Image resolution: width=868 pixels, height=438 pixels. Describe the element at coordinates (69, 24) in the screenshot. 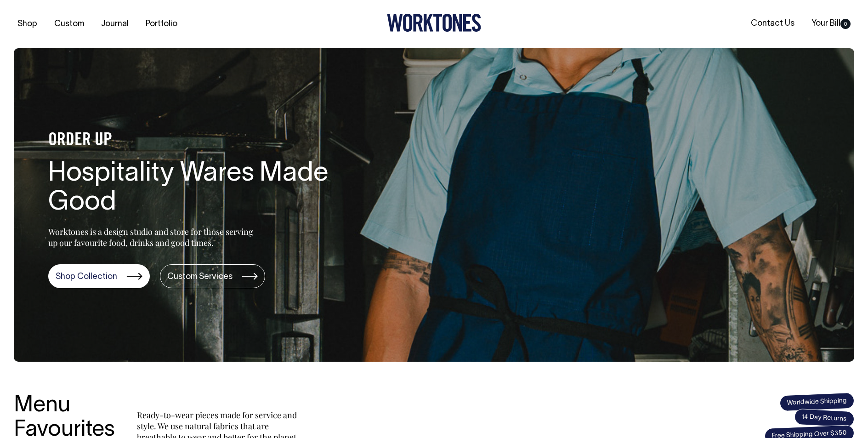

I see `a: Custom` at that location.